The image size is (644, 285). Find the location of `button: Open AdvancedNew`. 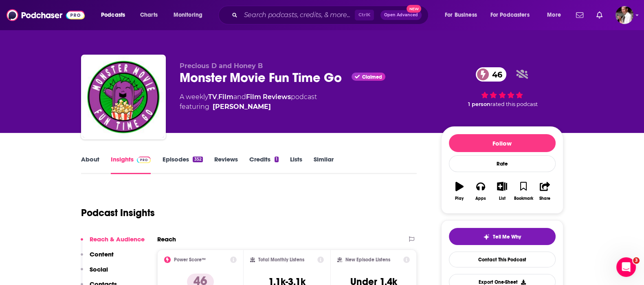

button: Open AdvancedNew is located at coordinates (401, 15).